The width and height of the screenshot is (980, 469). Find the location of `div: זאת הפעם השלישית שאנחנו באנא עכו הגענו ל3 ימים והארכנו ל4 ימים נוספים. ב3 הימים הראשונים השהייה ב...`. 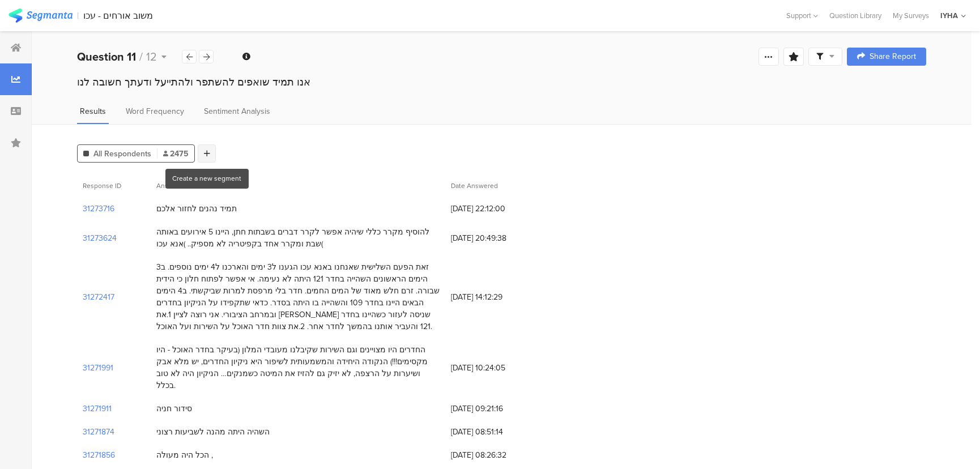

div: זאת הפעם השלישית שאנחנו באנא עכו הגענו ל3 ימים והארכנו ל4 ימים נוספים. ב3 הימים הראשונים השהייה ב... is located at coordinates (298, 297).